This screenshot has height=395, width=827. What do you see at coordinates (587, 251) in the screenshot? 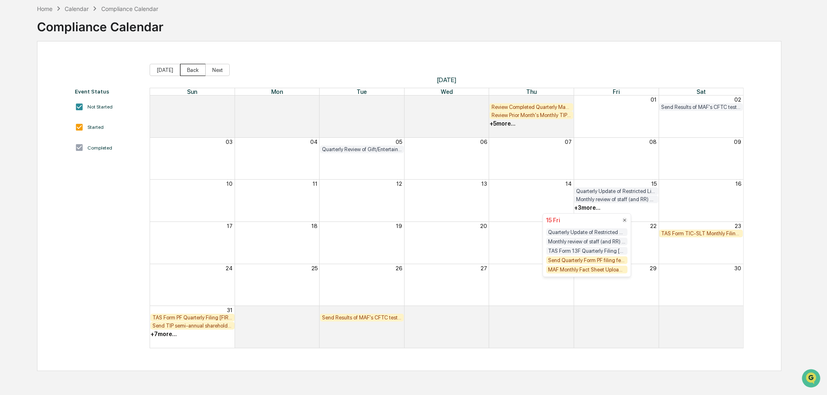
I see `div: TAS Form 13F Quarterly Filing [FIRM DEADLINE]` at bounding box center [587, 251].